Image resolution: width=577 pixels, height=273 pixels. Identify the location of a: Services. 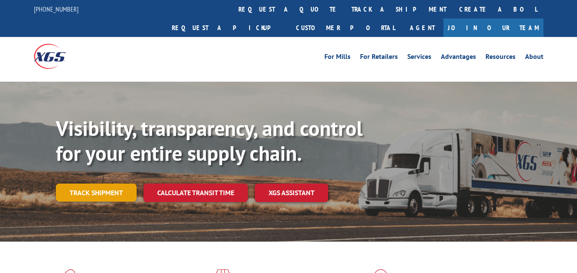
(419, 58).